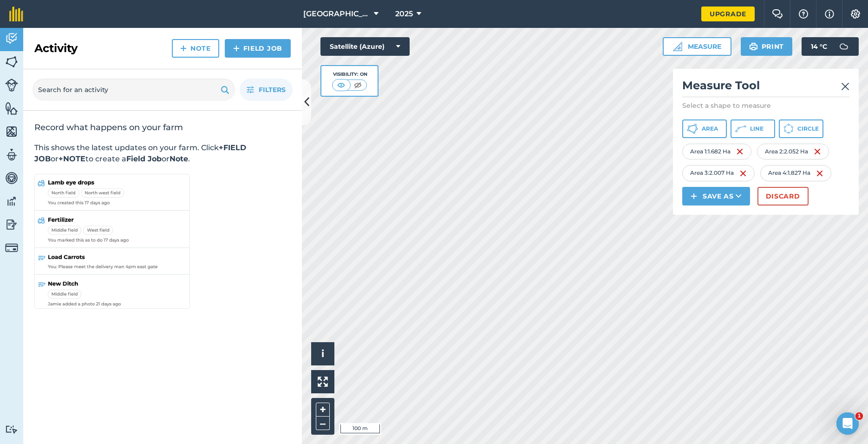 This screenshot has height=444, width=868. I want to click on span: 2025, so click(404, 14).